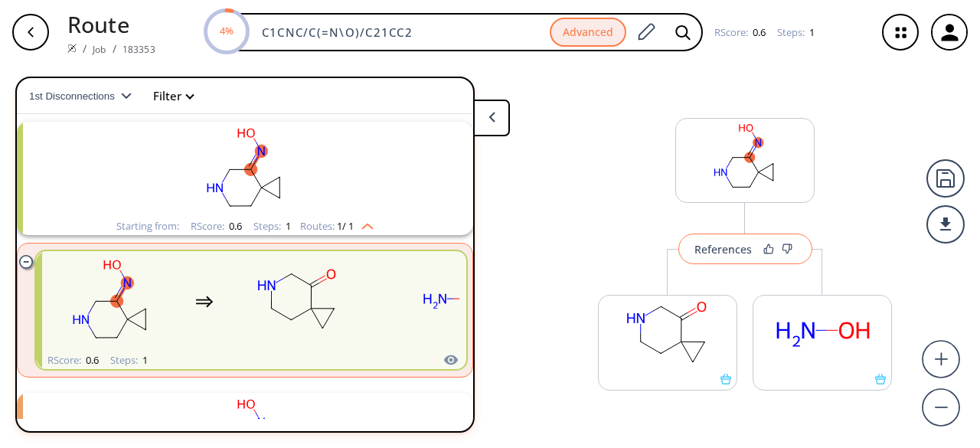 The image size is (980, 448). I want to click on div: References, so click(723, 249).